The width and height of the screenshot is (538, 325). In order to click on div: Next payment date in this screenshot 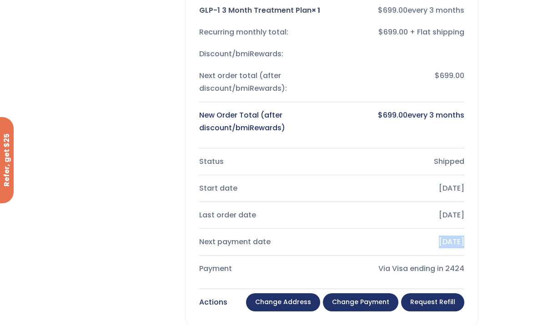, I will do `click(263, 242)`.